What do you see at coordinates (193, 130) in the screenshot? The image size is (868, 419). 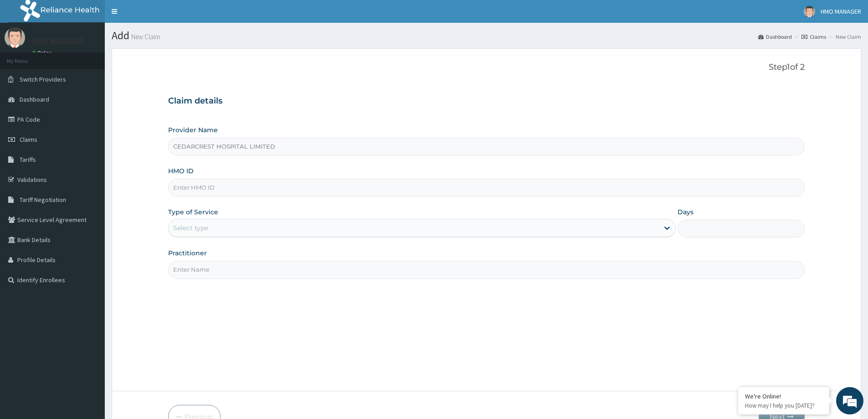 I see `label: Provider Name` at bounding box center [193, 130].